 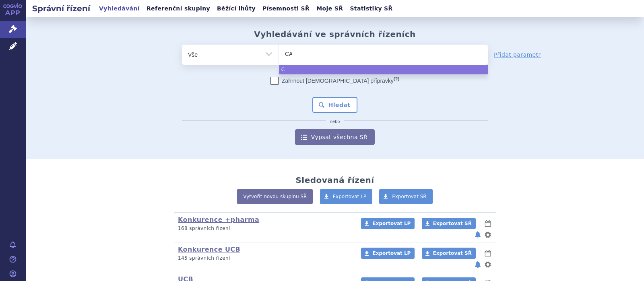 What do you see at coordinates (178, 8) in the screenshot?
I see `a: Referenční skupiny` at bounding box center [178, 8].